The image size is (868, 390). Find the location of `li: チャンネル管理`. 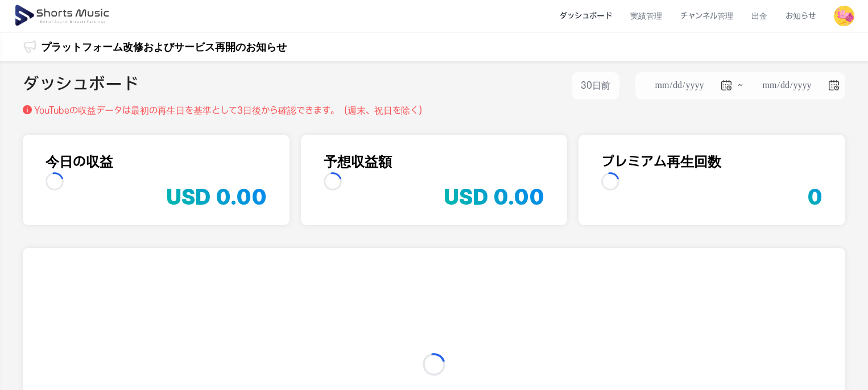

li: チャンネル管理 is located at coordinates (707, 16).